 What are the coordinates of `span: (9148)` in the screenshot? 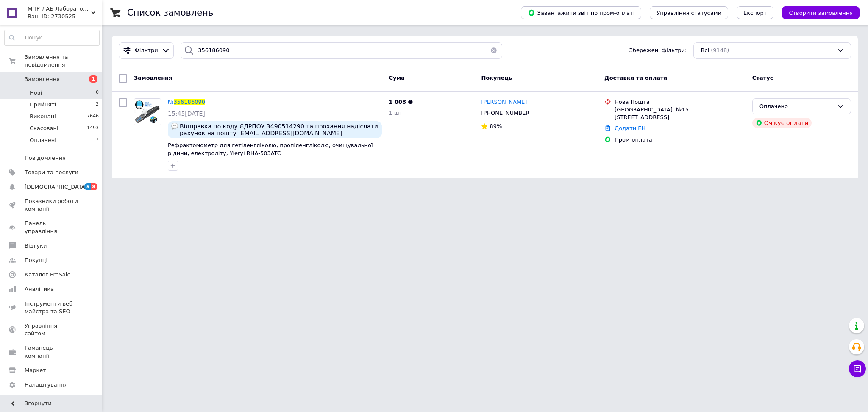 It's located at (720, 50).